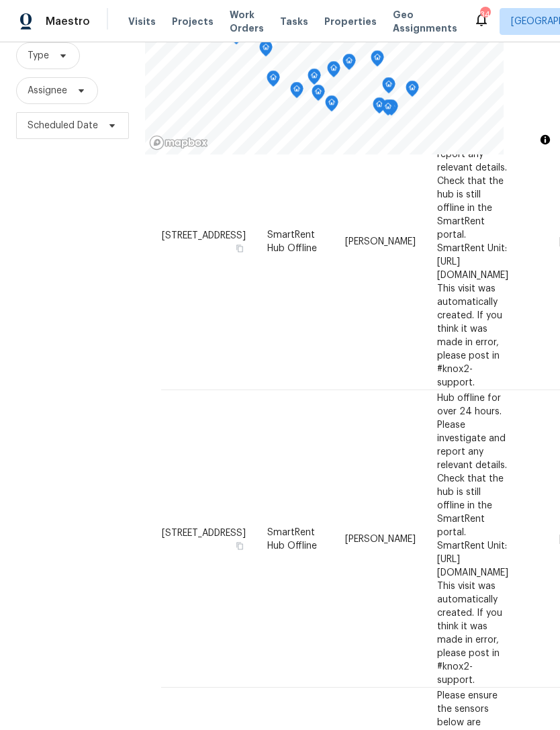  Describe the element at coordinates (193, 22) in the screenshot. I see `span: Projects` at that location.